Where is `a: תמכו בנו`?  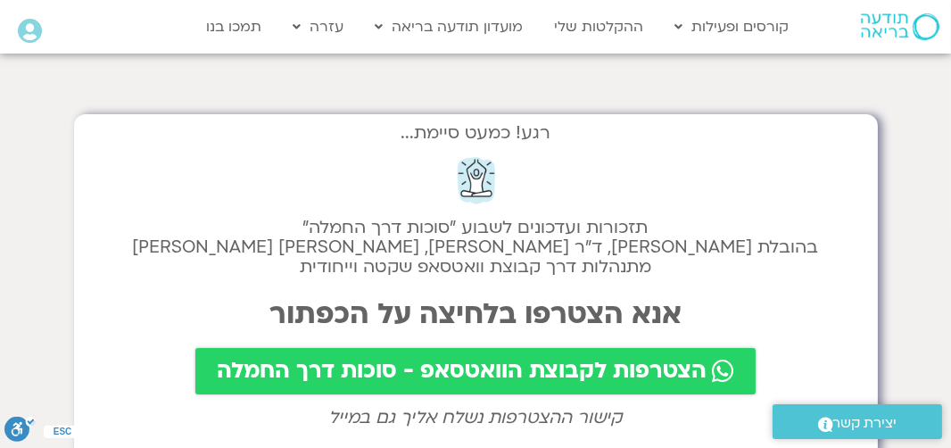
a: תמכו בנו is located at coordinates (234, 27).